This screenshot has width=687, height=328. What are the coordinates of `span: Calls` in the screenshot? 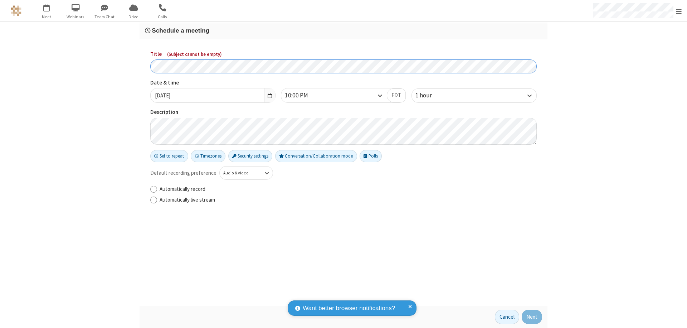 It's located at (162, 17).